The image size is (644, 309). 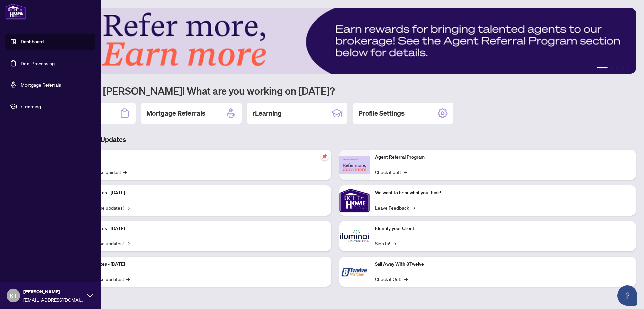 What do you see at coordinates (612, 68) in the screenshot?
I see `button: 2` at bounding box center [612, 68].